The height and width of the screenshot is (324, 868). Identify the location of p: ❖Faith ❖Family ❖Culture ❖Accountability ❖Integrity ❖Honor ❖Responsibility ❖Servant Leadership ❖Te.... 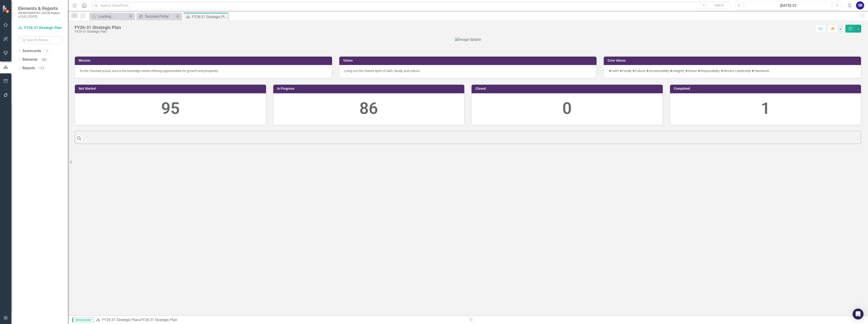
(732, 71).